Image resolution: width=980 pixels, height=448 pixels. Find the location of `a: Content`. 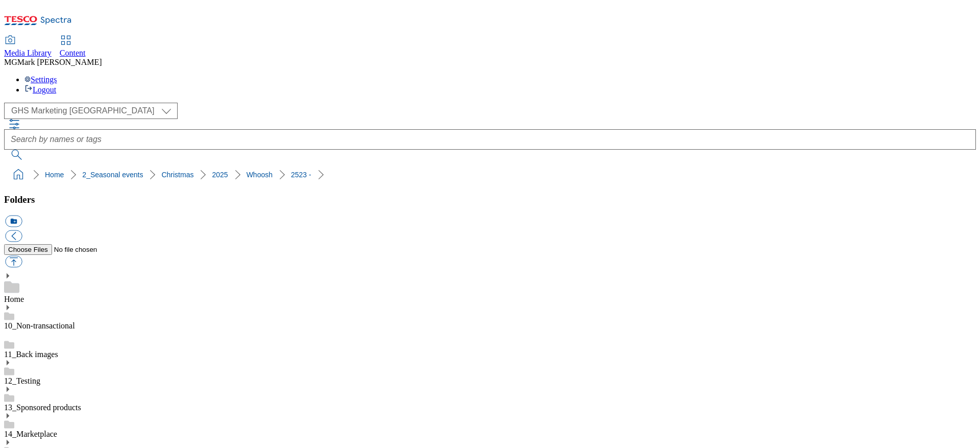

a: Content is located at coordinates (73, 47).